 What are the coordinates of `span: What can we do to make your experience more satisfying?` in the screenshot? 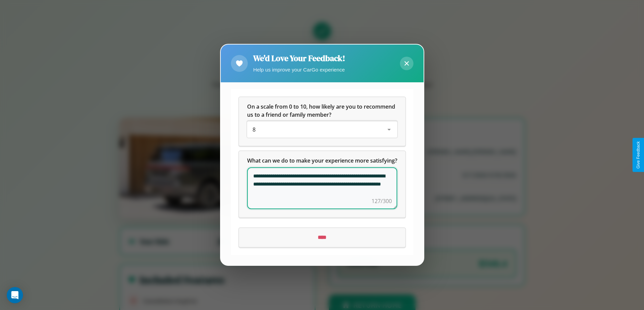 It's located at (322, 161).